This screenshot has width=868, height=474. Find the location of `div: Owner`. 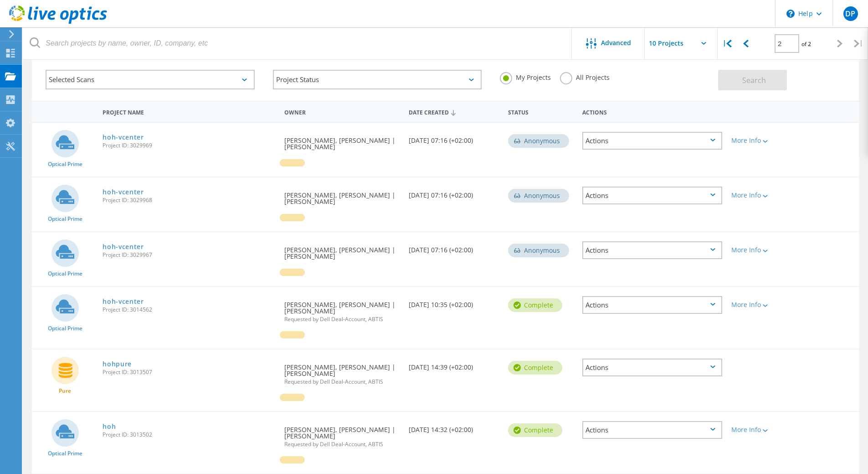

div: Owner is located at coordinates (341, 111).